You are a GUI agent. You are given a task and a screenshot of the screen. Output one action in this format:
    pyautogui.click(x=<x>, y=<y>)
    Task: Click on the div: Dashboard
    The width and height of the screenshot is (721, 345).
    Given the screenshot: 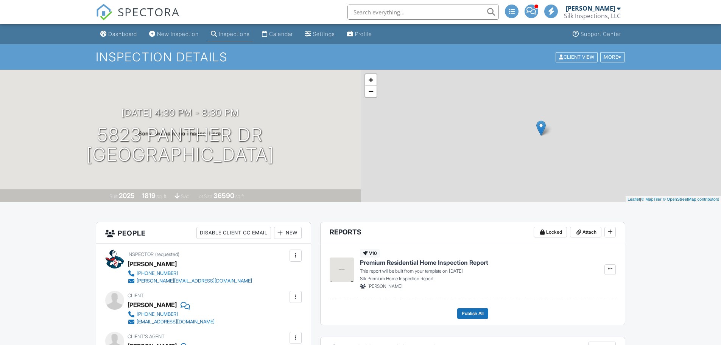 What is the action you would take?
    pyautogui.click(x=123, y=34)
    